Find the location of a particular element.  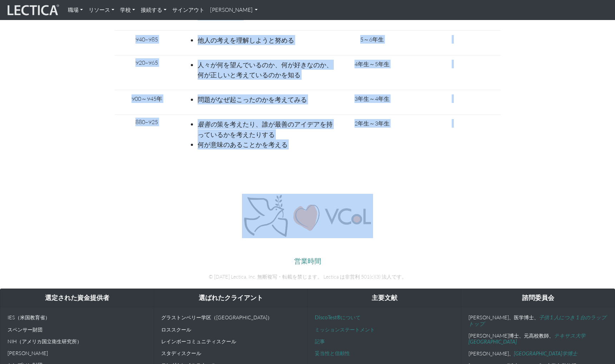

a: リソース is located at coordinates (102, 10).